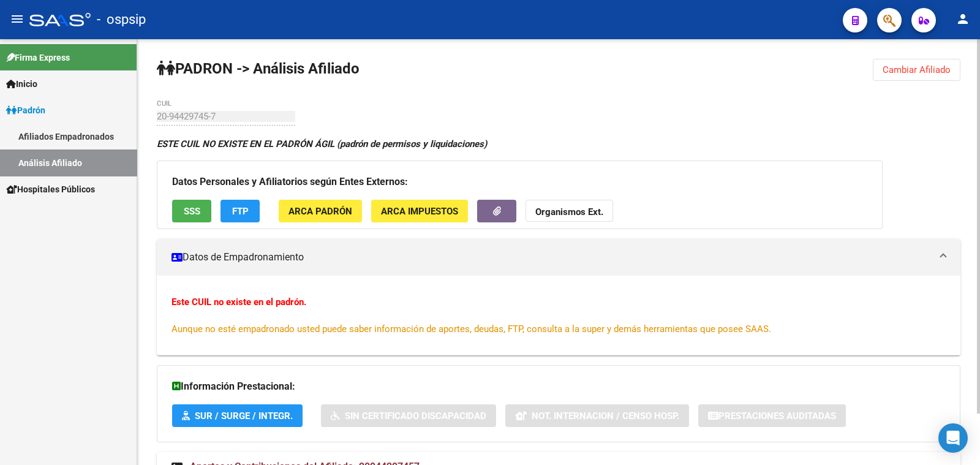  Describe the element at coordinates (559, 258) in the screenshot. I see `mat-expansion-panel-header: Datos de Empadronamiento` at that location.